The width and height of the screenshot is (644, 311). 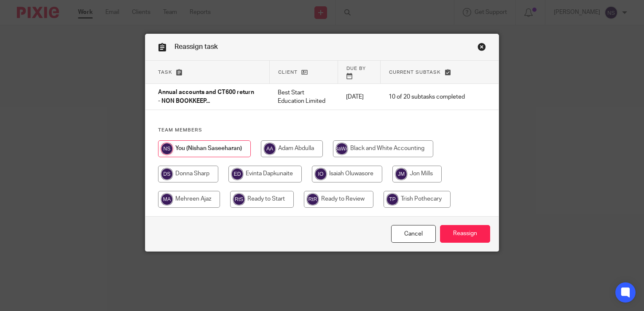 What do you see at coordinates (414, 72) in the screenshot?
I see `span: Current subtask` at bounding box center [414, 72].